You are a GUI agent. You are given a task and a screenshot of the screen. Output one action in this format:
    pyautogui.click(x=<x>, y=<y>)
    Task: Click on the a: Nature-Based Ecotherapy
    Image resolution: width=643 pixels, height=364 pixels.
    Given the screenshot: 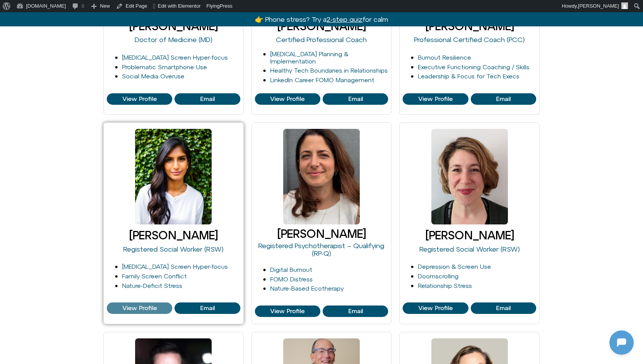 What is the action you would take?
    pyautogui.click(x=307, y=288)
    